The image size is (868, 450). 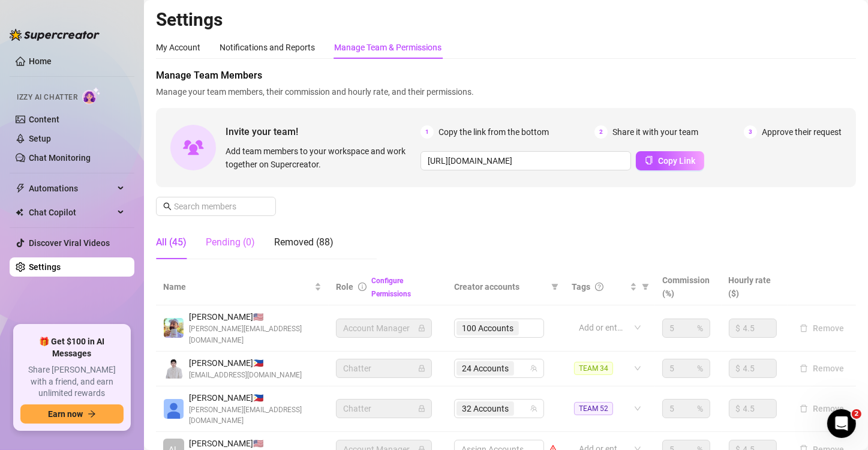 I want to click on a: Chat Monitoring, so click(x=59, y=157).